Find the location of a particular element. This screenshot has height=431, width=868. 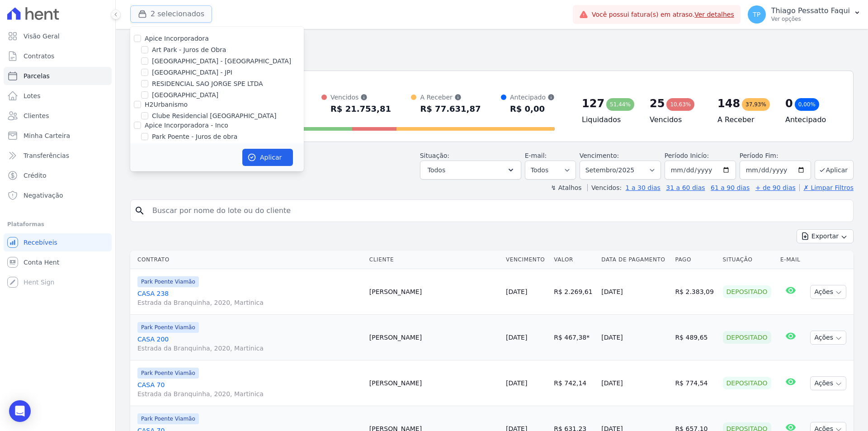

a: Minha Carteira is located at coordinates (57, 135).